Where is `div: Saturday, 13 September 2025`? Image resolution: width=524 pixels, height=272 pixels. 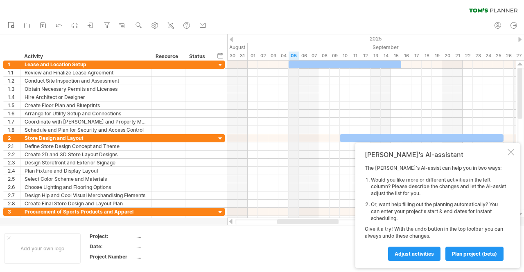
div: Saturday, 13 September 2025 is located at coordinates (376, 56).